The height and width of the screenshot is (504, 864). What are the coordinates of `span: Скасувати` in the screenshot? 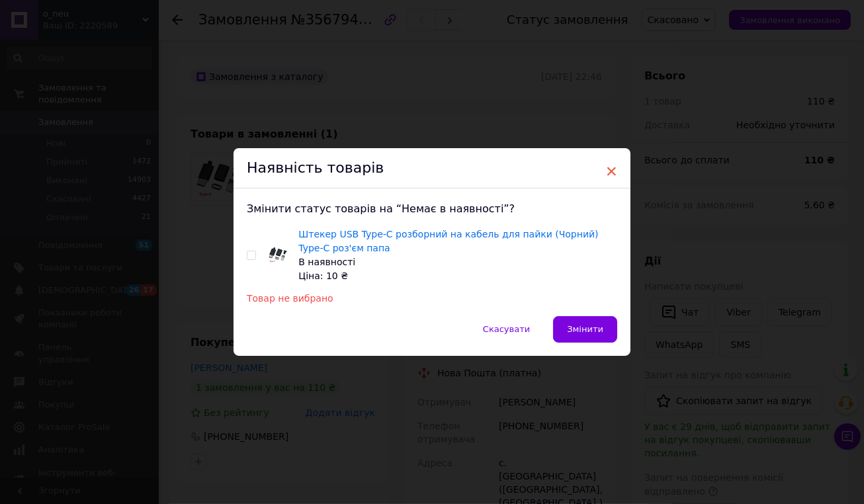 It's located at (506, 329).